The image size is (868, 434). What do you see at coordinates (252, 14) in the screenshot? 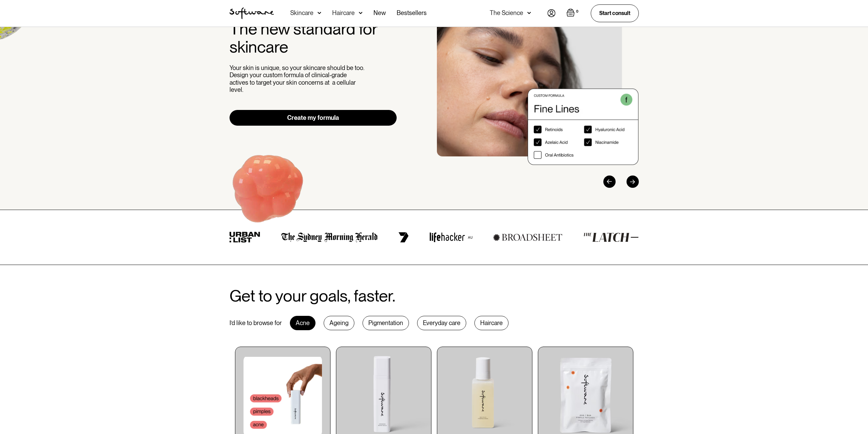
I see `a: home` at bounding box center [252, 14].